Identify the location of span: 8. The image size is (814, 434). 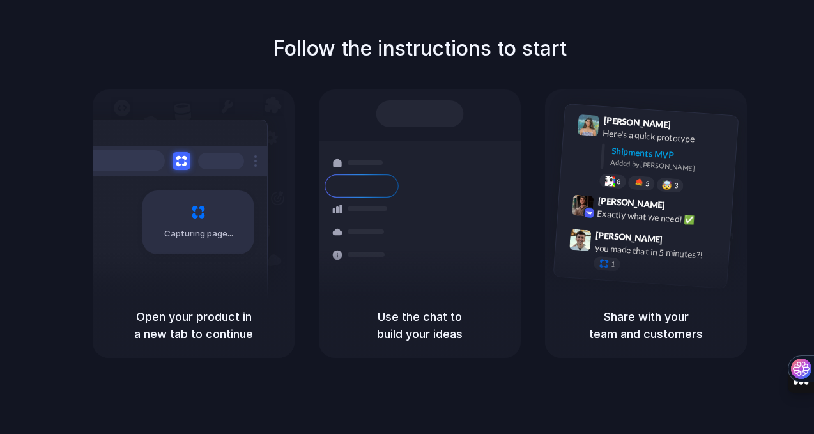
(618, 181).